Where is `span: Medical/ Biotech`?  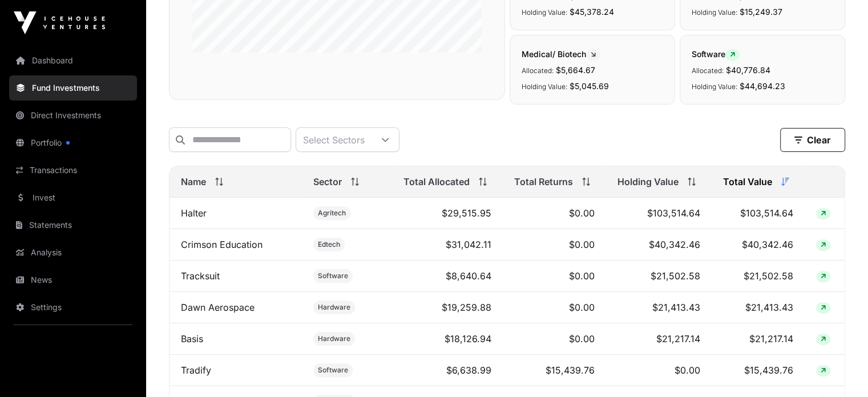
span: Medical/ Biotech is located at coordinates (561, 54).